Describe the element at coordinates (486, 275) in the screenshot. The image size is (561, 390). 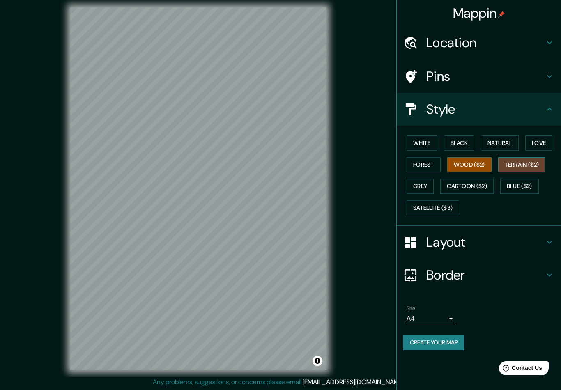
I see `h4: Border` at that location.